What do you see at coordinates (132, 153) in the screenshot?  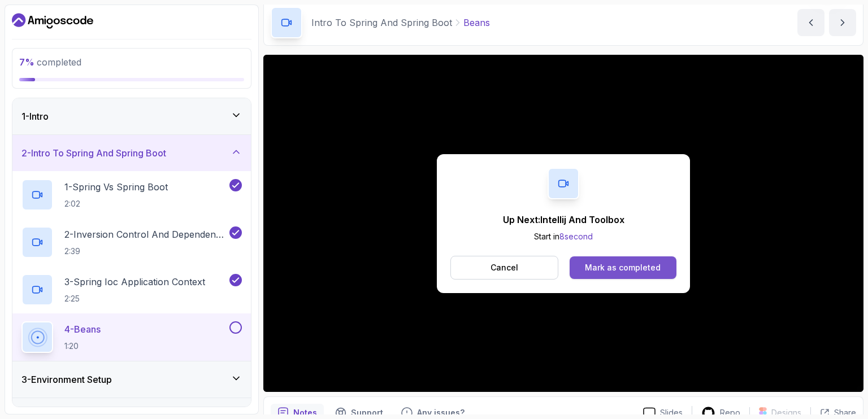 I see `button: 2-Intro To Spring And Spring Boot` at bounding box center [132, 153].